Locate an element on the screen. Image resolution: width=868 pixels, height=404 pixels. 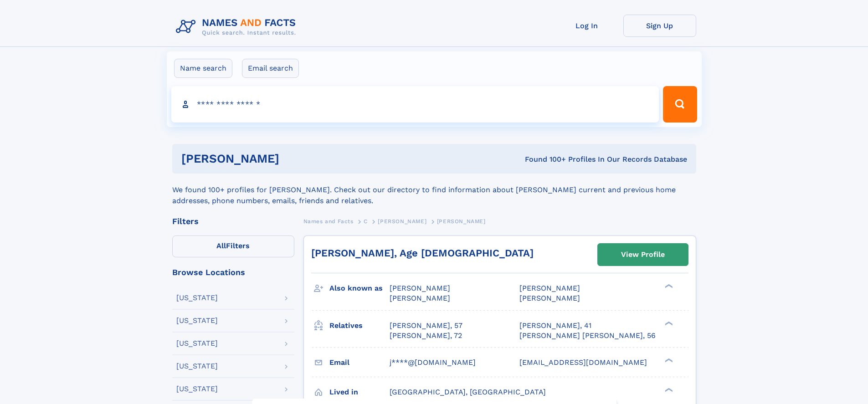
h3: Email is located at coordinates (359, 363).